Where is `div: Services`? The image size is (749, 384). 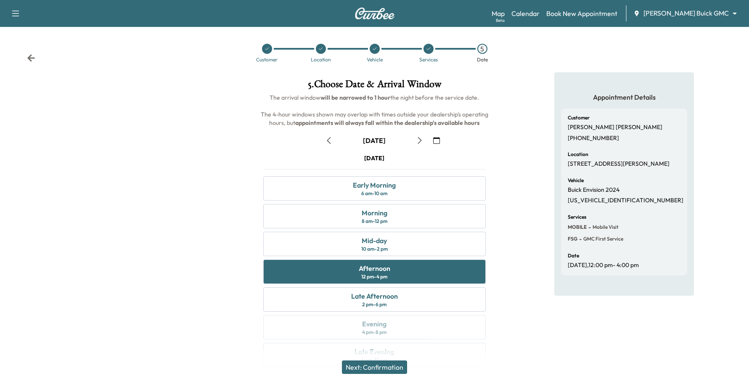 div: Services is located at coordinates (429, 60).